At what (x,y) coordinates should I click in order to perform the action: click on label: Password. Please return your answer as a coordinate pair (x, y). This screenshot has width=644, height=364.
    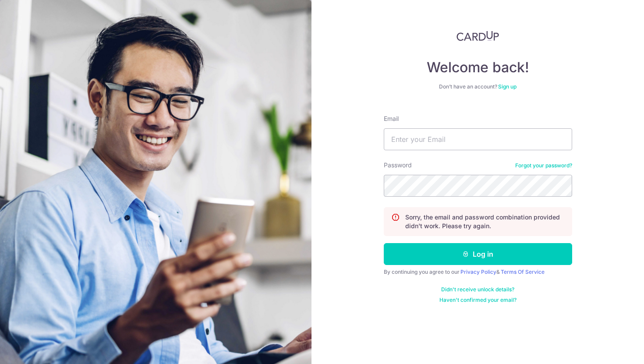
    Looking at the image, I should click on (398, 165).